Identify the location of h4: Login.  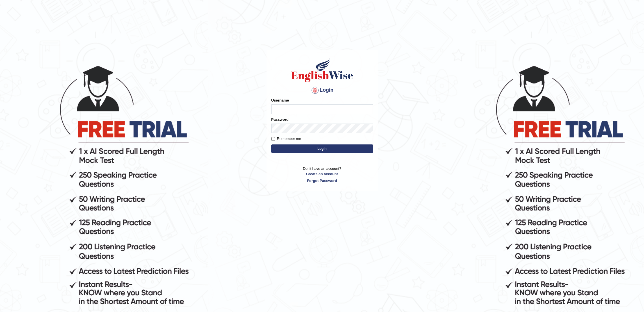
(322, 91).